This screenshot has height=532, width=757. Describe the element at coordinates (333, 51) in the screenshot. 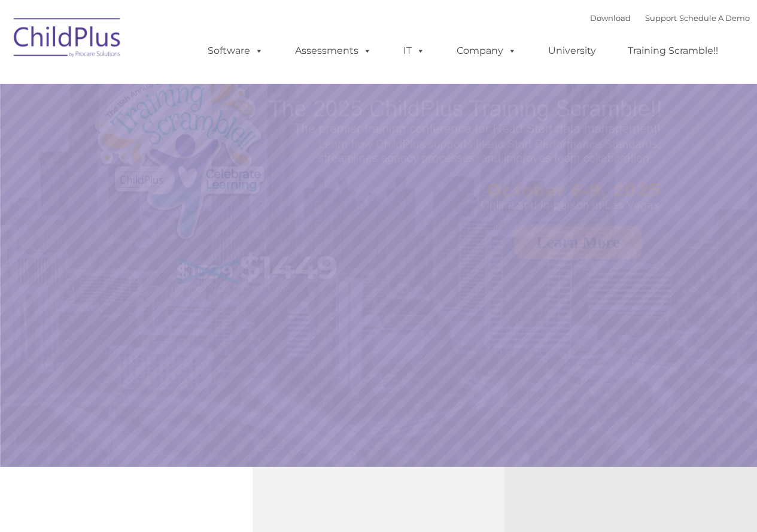

I see `a: Assessments` at that location.